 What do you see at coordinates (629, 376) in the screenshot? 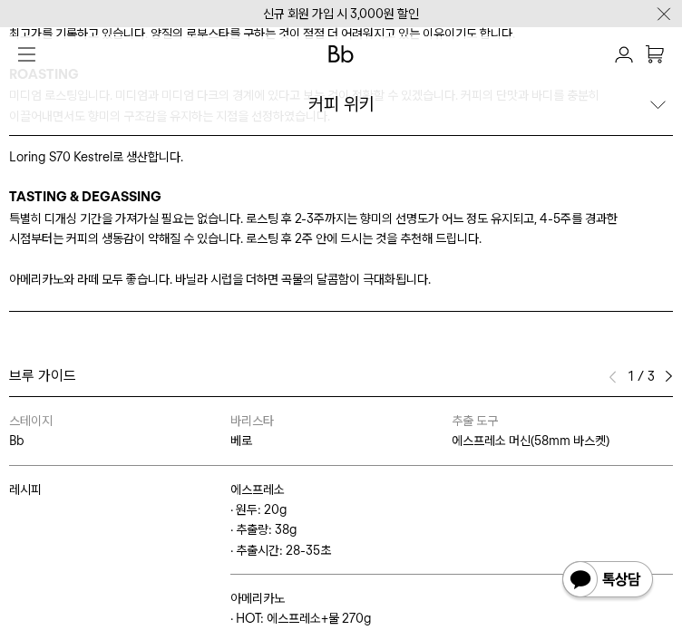
I see `span: 1` at bounding box center [629, 376].